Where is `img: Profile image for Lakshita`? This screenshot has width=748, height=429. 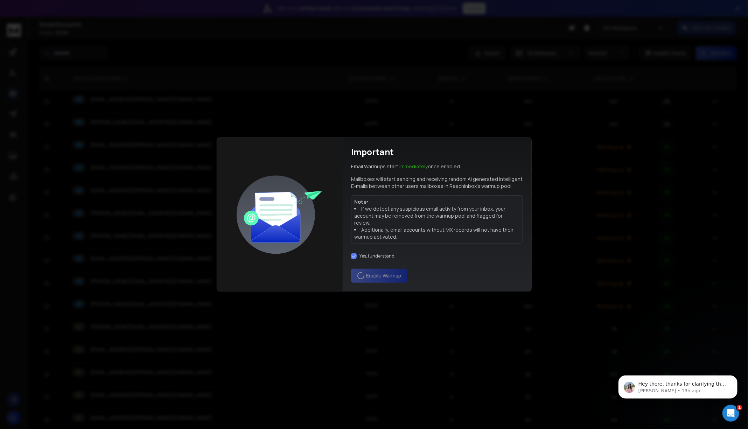 img: Profile image for Lakshita is located at coordinates (21, 27).